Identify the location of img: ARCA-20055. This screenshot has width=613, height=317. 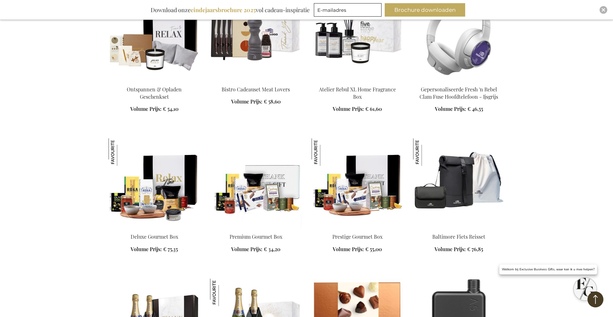
(154, 183).